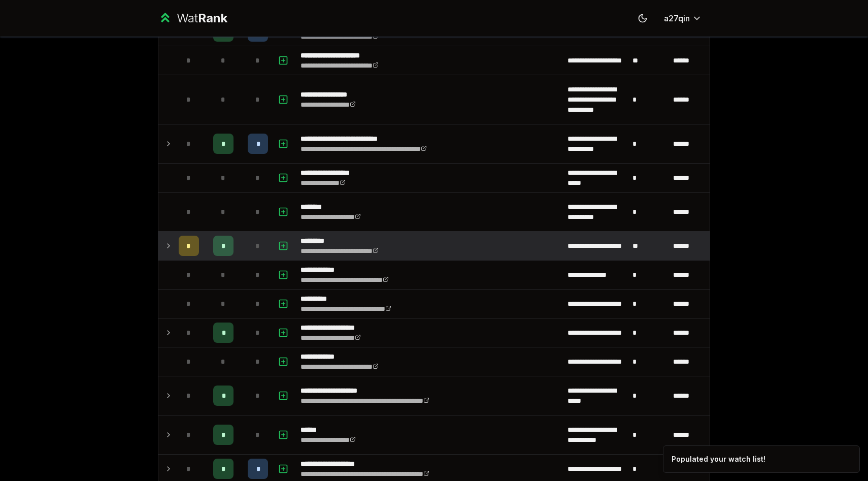 This screenshot has height=481, width=868. Describe the element at coordinates (213, 18) in the screenshot. I see `span: Rank` at that location.